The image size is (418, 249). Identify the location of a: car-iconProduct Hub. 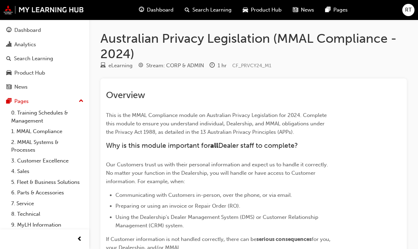
(262, 10).